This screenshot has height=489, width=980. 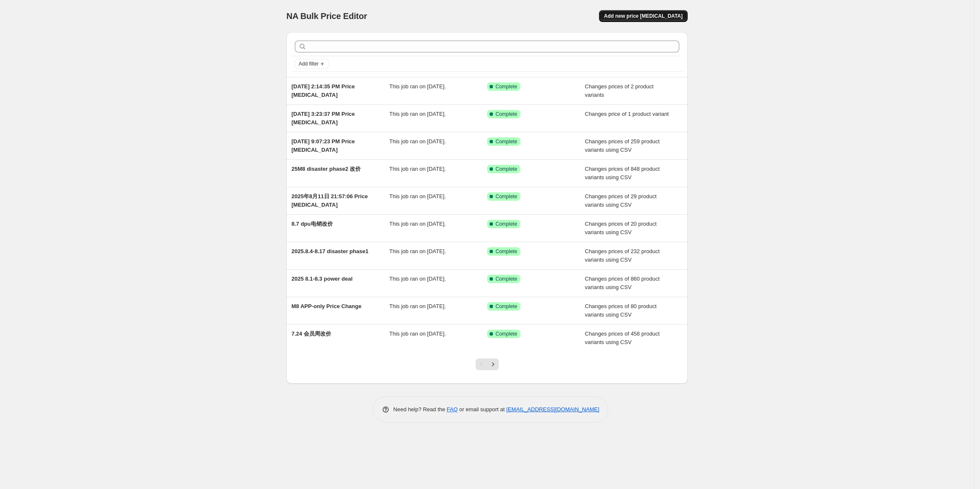 What do you see at coordinates (622, 338) in the screenshot?
I see `span: Changes prices of 458 product variants using CSV` at bounding box center [622, 338].